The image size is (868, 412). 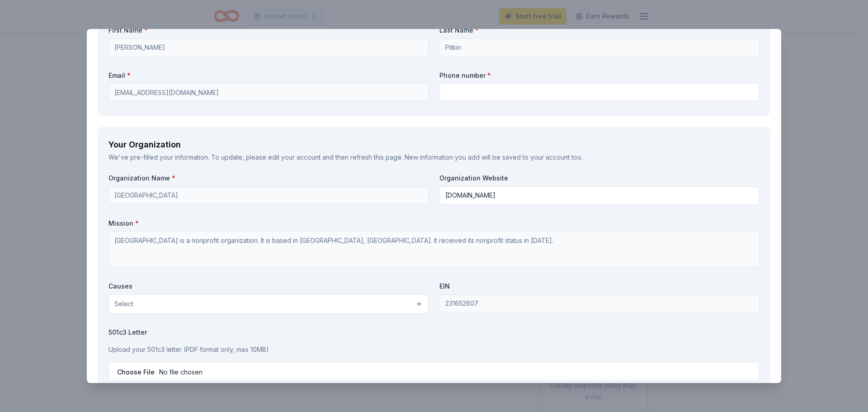 What do you see at coordinates (434, 349) in the screenshot?
I see `p: Upload your 501c3 letter (PDF format only, max 10MB)` at bounding box center [434, 349].